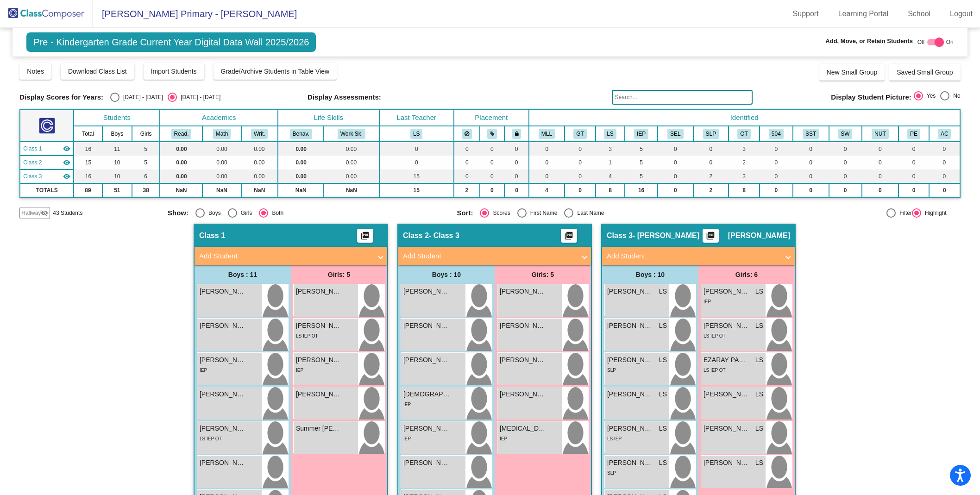  I want to click on th: Gifted and Talented (Reach), so click(580, 134).